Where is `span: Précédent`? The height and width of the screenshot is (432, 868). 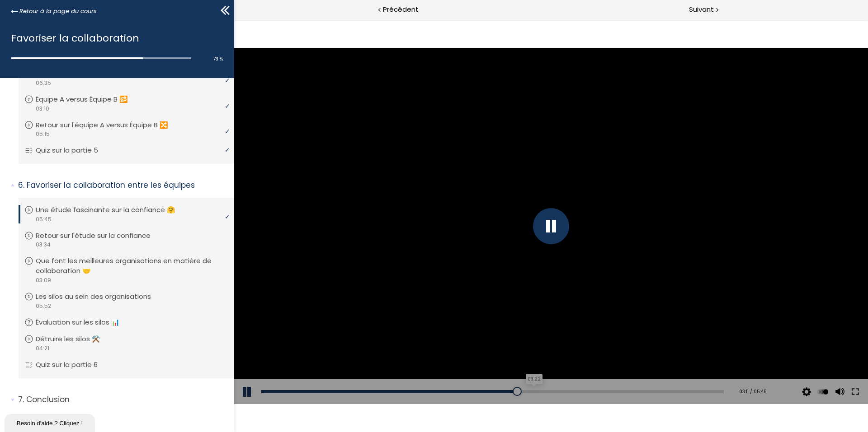 span: Précédent is located at coordinates (401, 9).